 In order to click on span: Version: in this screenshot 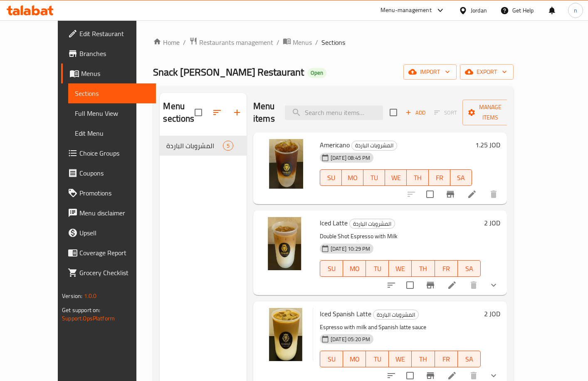, I will do `click(72, 296)`.